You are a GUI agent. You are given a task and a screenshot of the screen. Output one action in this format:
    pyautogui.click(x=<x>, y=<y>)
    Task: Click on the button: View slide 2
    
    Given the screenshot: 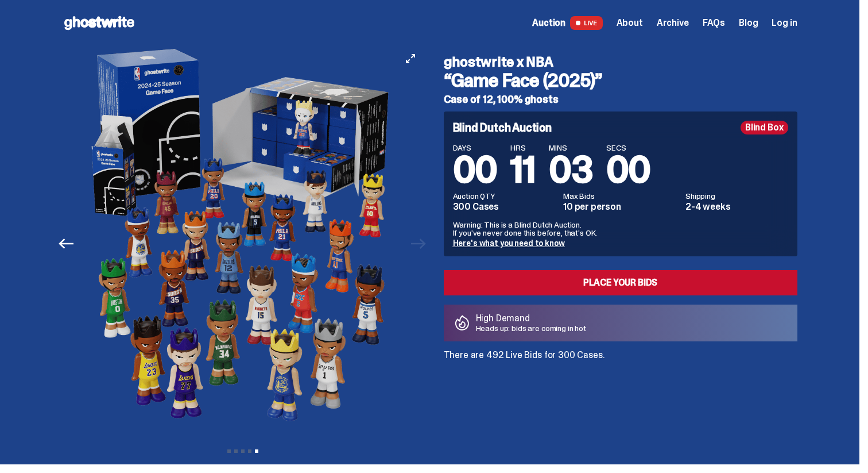 What is the action you would take?
    pyautogui.click(x=236, y=451)
    